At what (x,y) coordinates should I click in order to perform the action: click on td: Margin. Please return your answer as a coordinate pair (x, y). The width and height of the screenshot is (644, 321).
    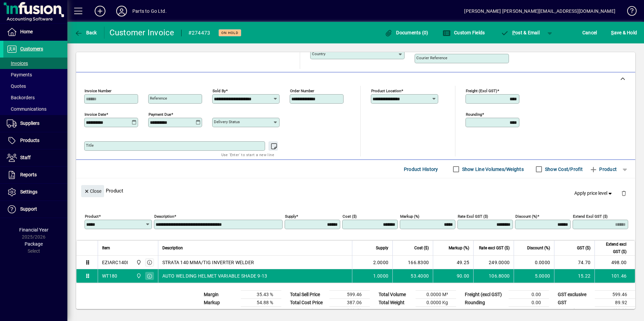
    Looking at the image, I should click on (220, 295).